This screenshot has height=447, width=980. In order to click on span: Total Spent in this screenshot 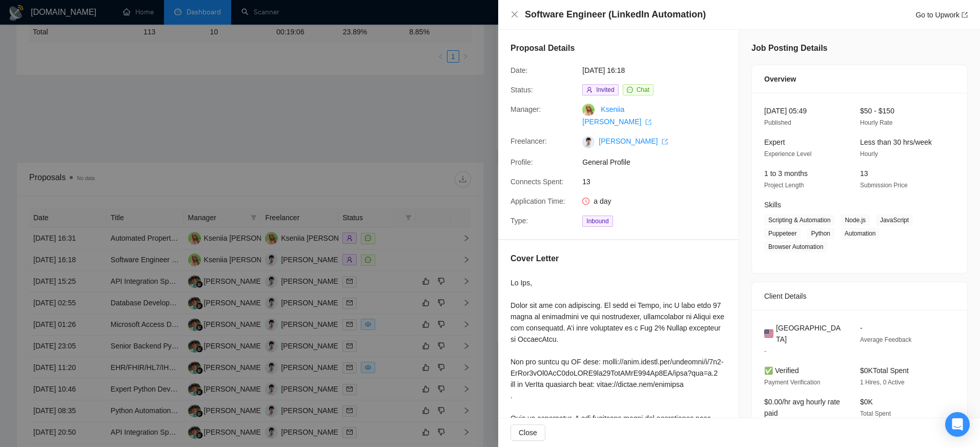, I will do `click(876, 413)`.